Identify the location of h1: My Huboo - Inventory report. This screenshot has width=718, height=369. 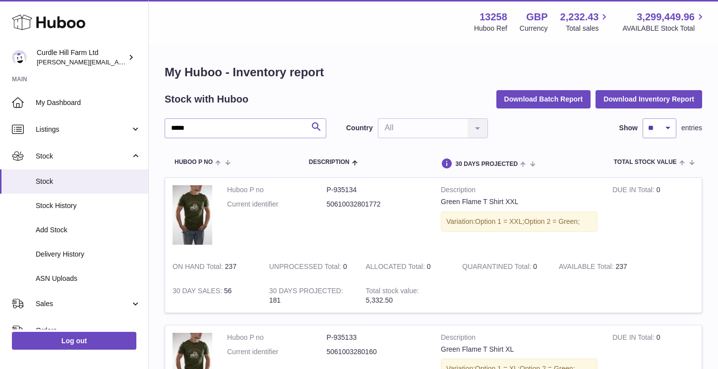
(433, 72).